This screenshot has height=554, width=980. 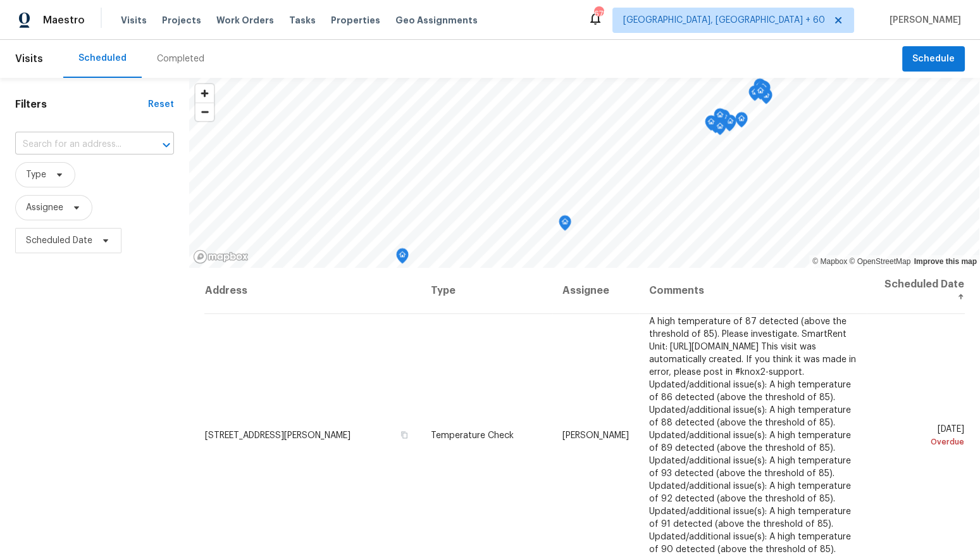 I want to click on th: Address, so click(x=312, y=291).